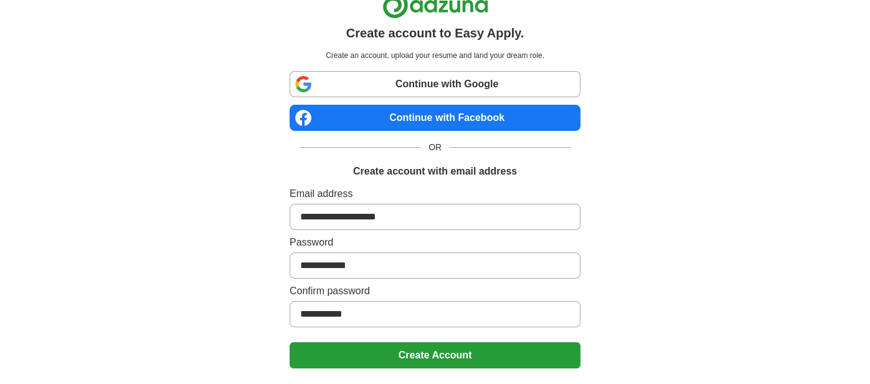 The width and height of the screenshot is (870, 384). What do you see at coordinates (435, 55) in the screenshot?
I see `p: Create an account, upload your resume and land your dream role.` at bounding box center [435, 55].